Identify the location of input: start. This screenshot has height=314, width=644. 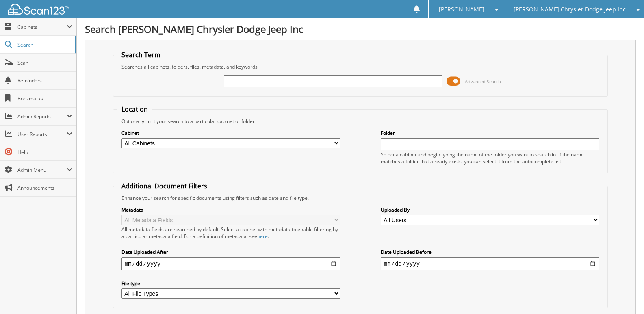
(231, 264).